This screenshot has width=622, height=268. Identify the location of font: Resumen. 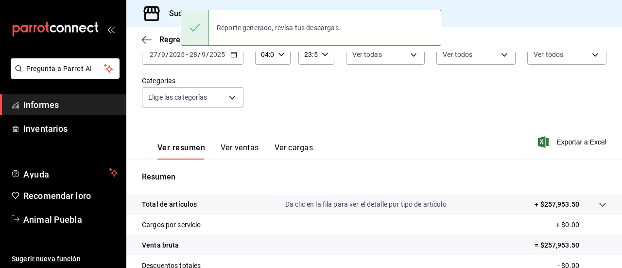
(158, 176).